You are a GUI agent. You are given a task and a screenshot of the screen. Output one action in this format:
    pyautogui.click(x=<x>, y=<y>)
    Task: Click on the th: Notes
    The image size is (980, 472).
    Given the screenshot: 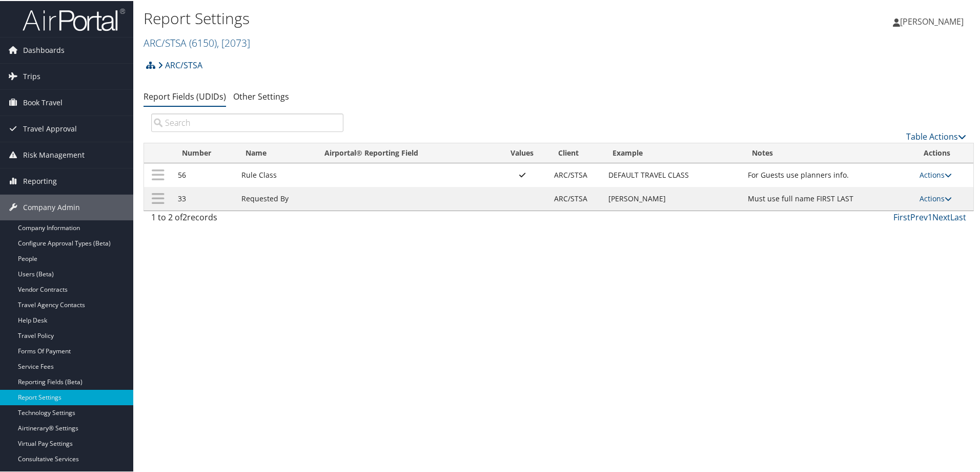 What is the action you would take?
    pyautogui.click(x=829, y=152)
    